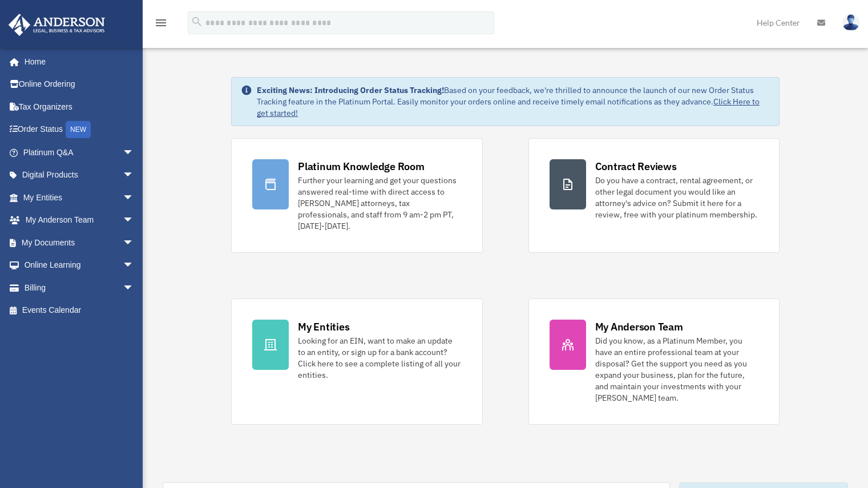 This screenshot has height=488, width=868. I want to click on div: Looking for an EIN, want to make an update to an entity, or sign up for a bank account? Click her..., so click(379, 358).